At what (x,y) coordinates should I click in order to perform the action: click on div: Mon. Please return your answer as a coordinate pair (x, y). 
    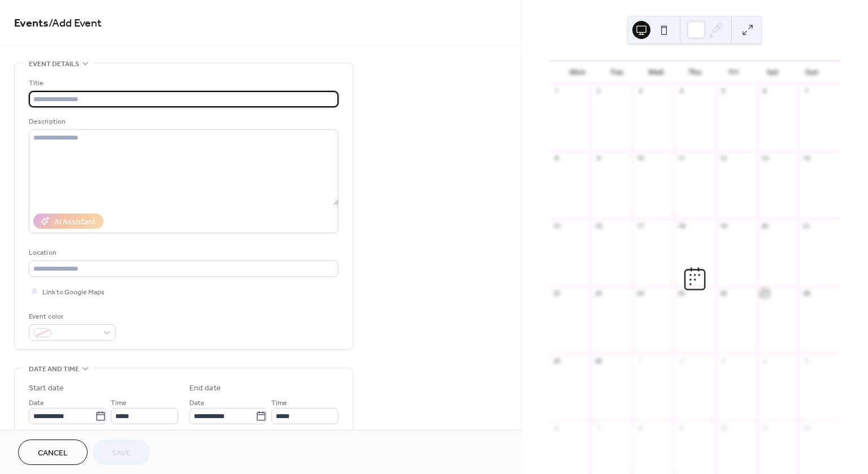
    Looking at the image, I should click on (578, 72).